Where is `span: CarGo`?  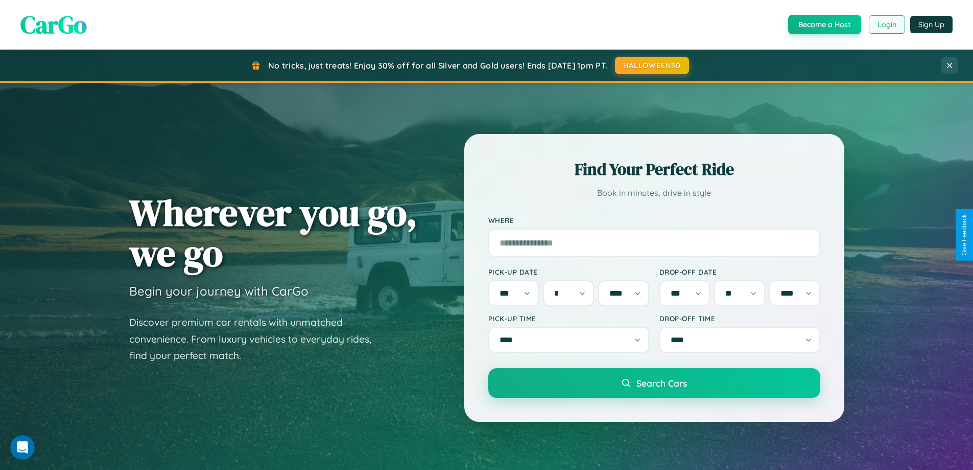 span: CarGo is located at coordinates (54, 25).